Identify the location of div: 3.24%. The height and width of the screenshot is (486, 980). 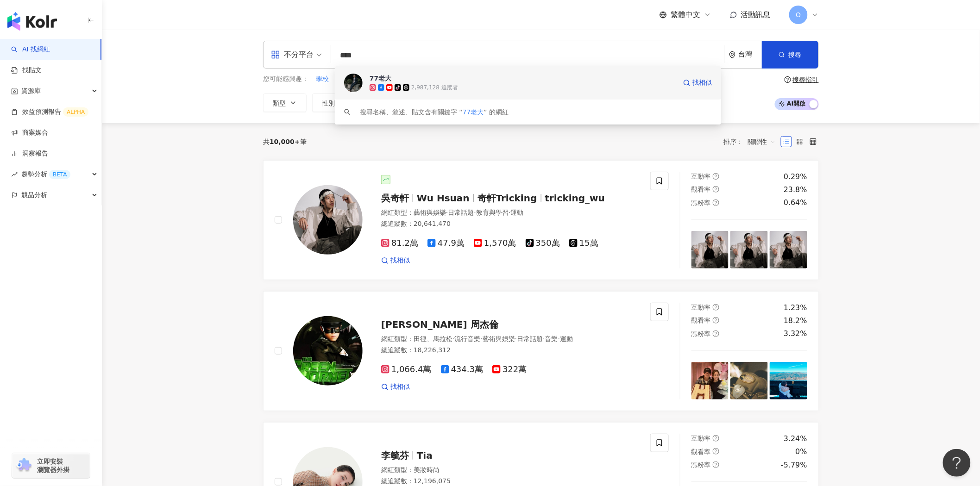
(795, 439).